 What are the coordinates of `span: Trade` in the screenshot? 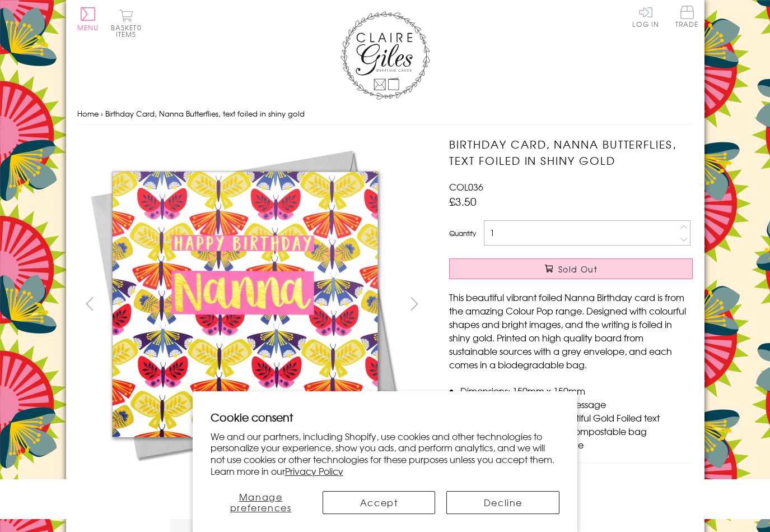 It's located at (687, 16).